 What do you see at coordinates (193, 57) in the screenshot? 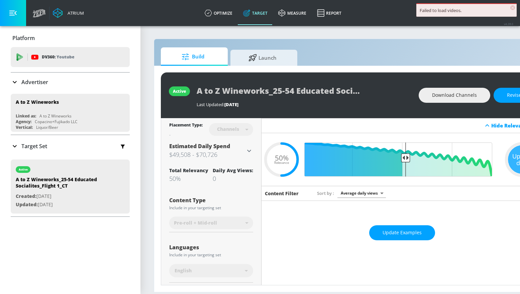
I see `span: Build` at bounding box center [193, 57].